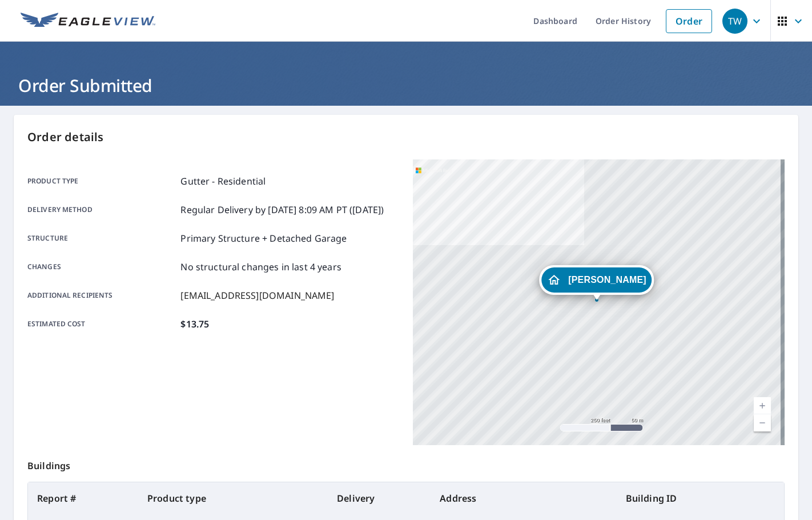  What do you see at coordinates (195, 324) in the screenshot?
I see `p: $13.75` at bounding box center [195, 324].